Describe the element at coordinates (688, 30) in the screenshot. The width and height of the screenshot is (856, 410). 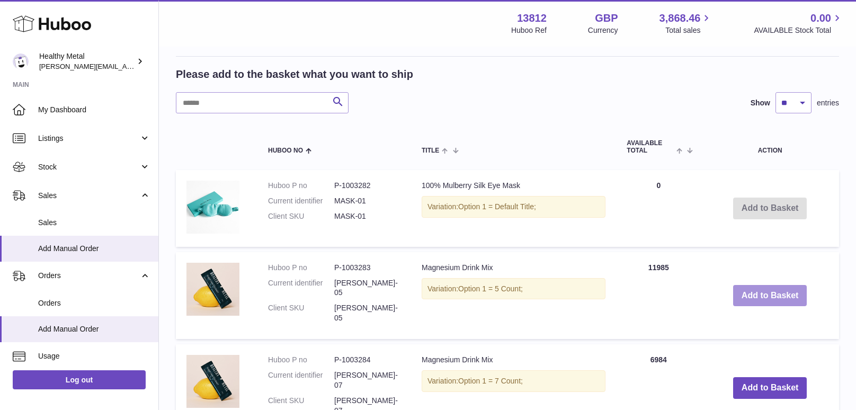
I see `span: Total sales` at that location.